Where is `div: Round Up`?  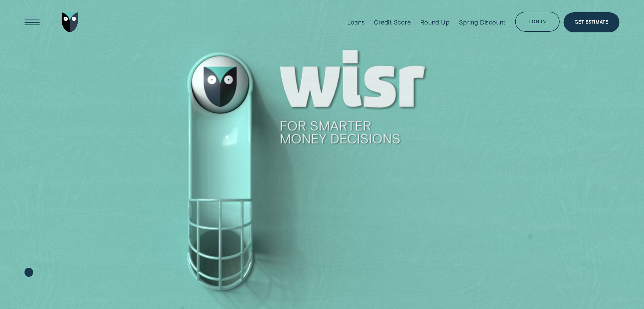 div: Round Up is located at coordinates (435, 22).